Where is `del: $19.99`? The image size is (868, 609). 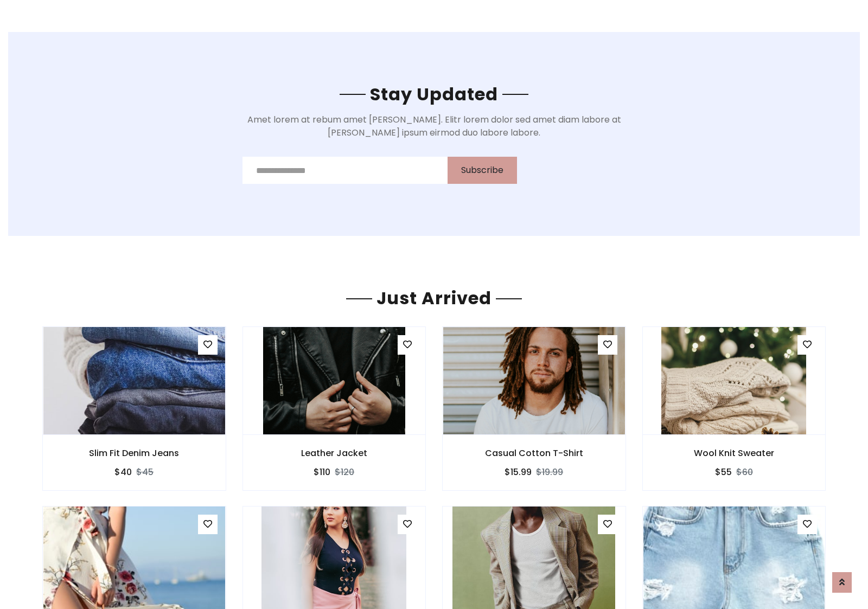 del: $19.99 is located at coordinates (550, 472).